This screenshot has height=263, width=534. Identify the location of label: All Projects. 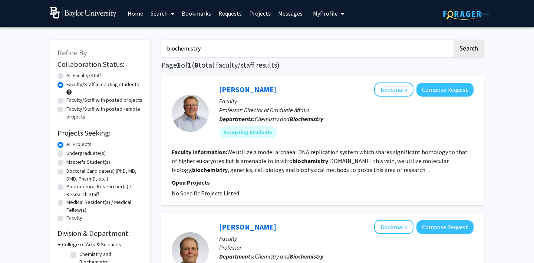
(79, 144).